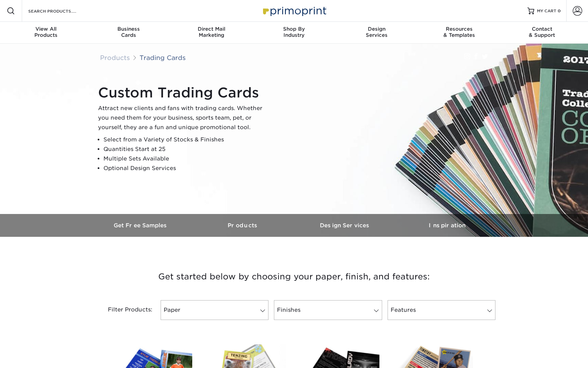 Image resolution: width=588 pixels, height=368 pixels. I want to click on span: Business, so click(129, 29).